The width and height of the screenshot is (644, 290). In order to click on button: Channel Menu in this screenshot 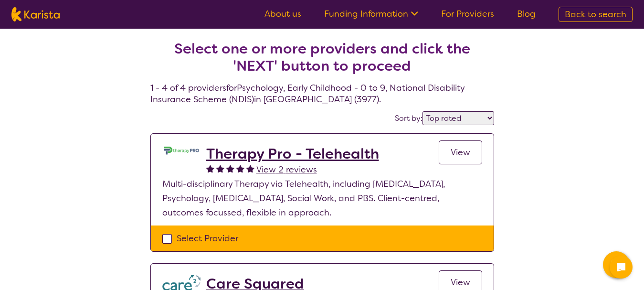, I will do `click(616, 264)`.